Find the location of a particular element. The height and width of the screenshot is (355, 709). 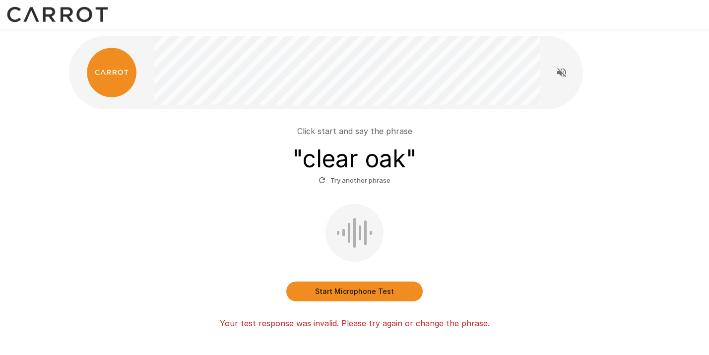

p: Click start and say the phrase is located at coordinates (355, 131).